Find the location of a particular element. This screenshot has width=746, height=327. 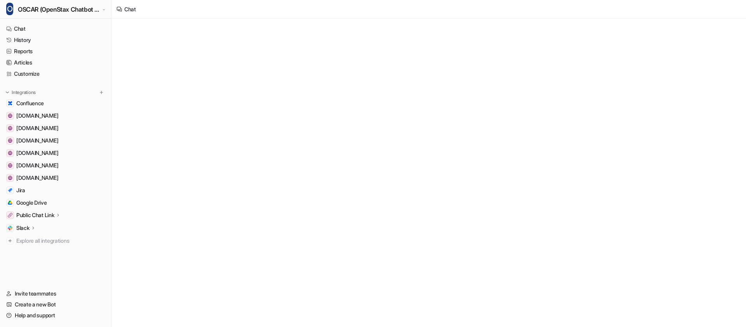

p: Integrations is located at coordinates (24, 92).